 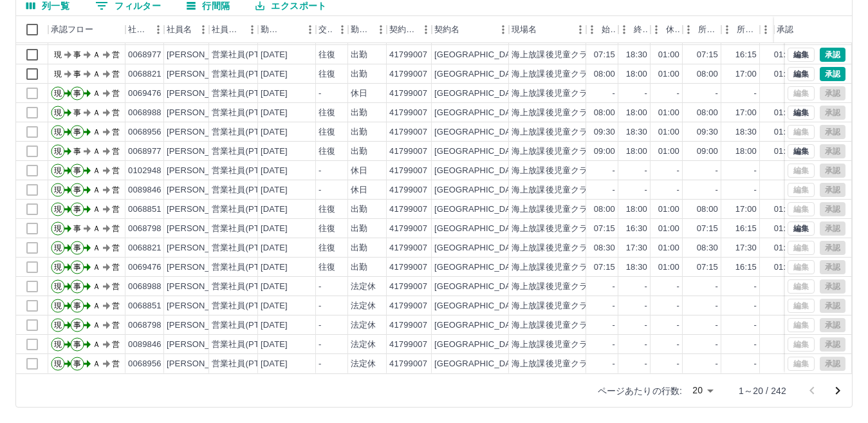 I want to click on div: 出勤, so click(x=359, y=132).